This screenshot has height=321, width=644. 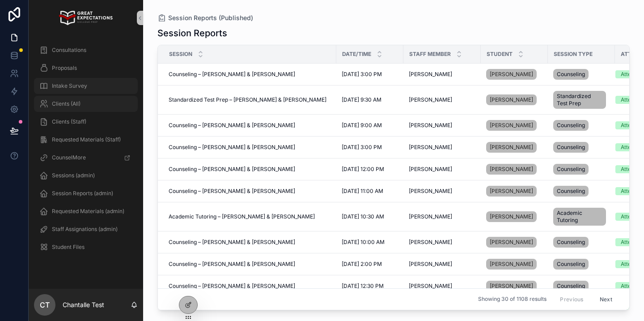 What do you see at coordinates (86, 229) in the screenshot?
I see `a: Staff Assignations (admin)` at bounding box center [86, 229].